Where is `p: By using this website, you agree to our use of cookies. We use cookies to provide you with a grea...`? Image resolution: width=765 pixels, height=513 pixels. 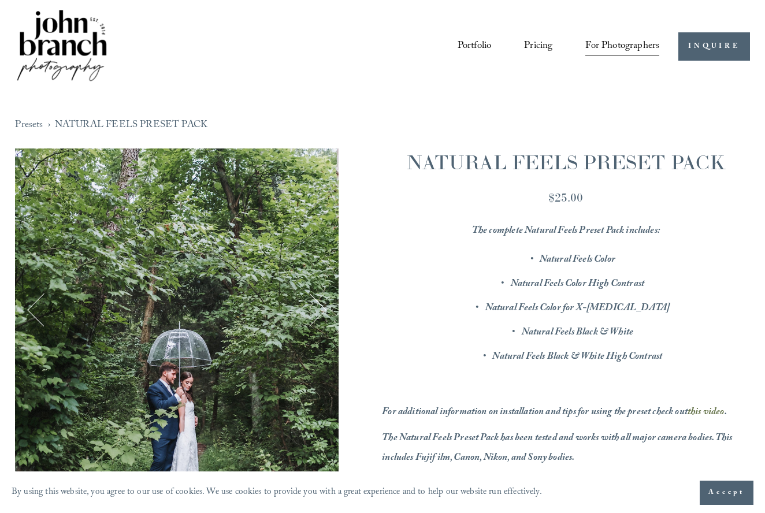 p: By using this website, you agree to our use of cookies. We use cookies to provide you with a grea... is located at coordinates (277, 493).